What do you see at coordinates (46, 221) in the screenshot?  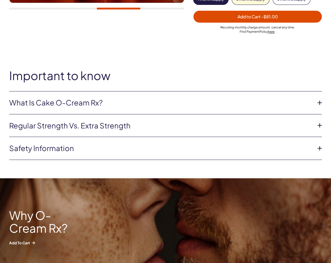 I see `h2: Why O-cream Rx?` at bounding box center [46, 221].